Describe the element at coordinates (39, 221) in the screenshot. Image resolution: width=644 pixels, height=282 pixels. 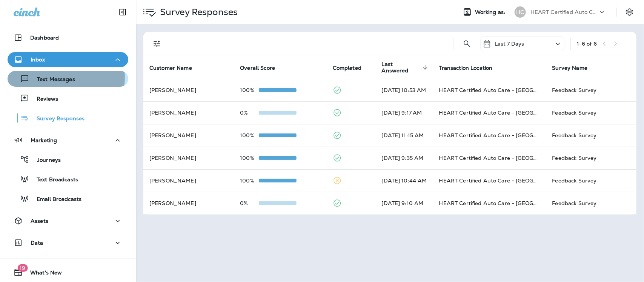
I see `p: Assets` at that location.